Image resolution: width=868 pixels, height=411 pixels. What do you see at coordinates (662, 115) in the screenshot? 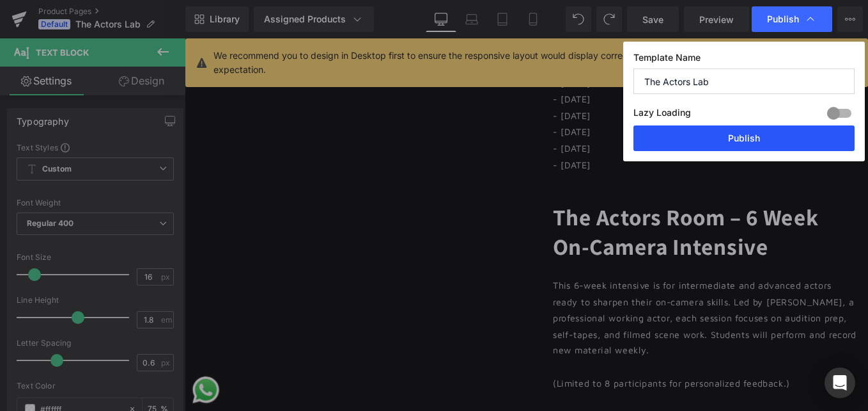
I see `label: Lazy Loading` at bounding box center [662, 115].